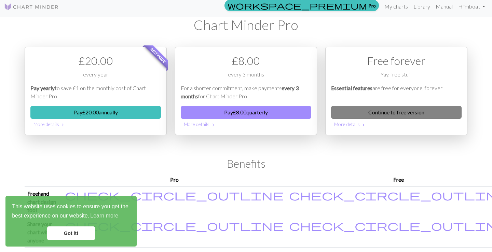 Image resolution: width=492 pixels, height=252 pixels. Describe the element at coordinates (43, 202) in the screenshot. I see `p: Freehand chart design tool` at that location.